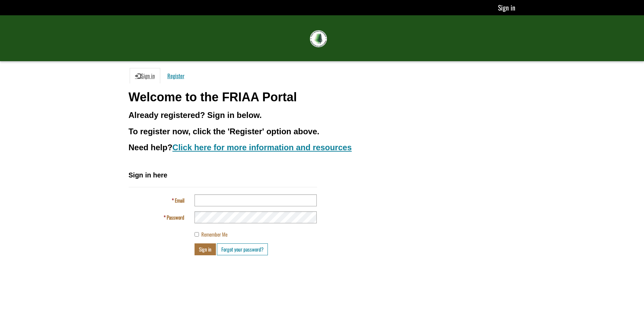 The height and width of the screenshot is (327, 644). I want to click on h3: Already registered? Sign in below., so click(322, 115).